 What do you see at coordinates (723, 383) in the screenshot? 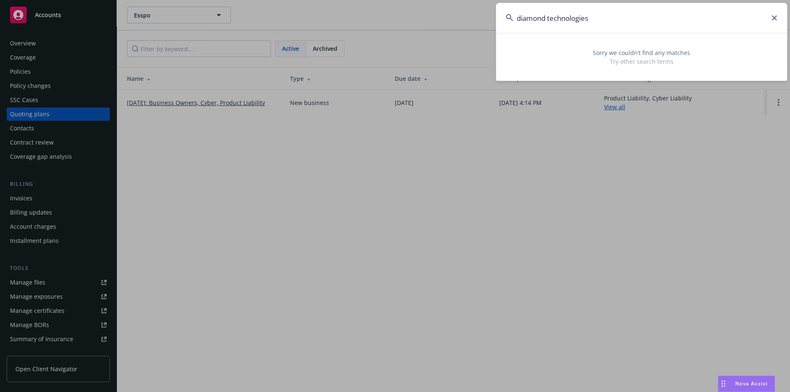
I see `div: Drag to move` at bounding box center [723, 383].